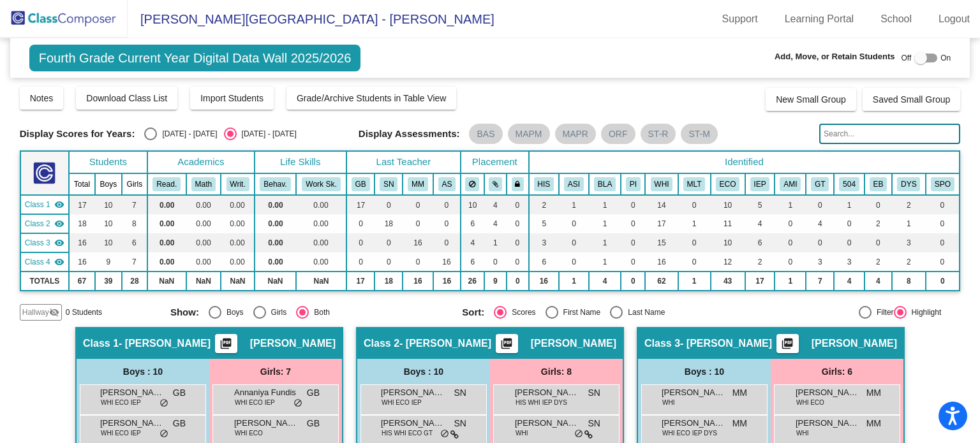 The height and width of the screenshot is (443, 980). I want to click on td: 28, so click(135, 281).